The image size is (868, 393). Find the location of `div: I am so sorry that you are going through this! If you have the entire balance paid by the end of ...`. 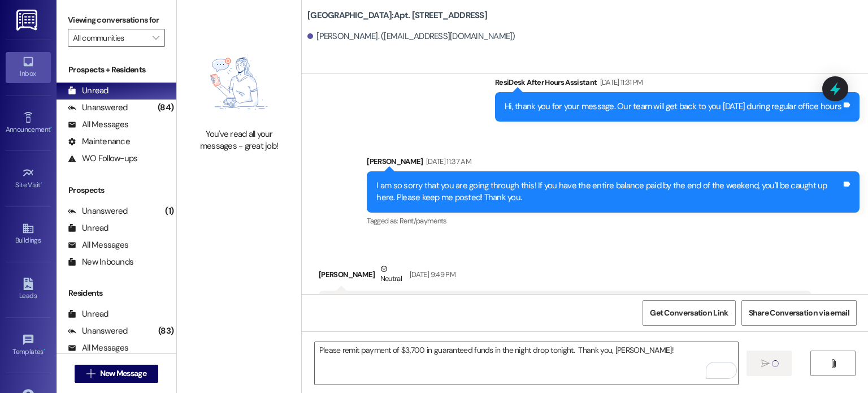

div: I am so sorry that you are going through this! If you have the entire balance paid by the end of ... is located at coordinates (609, 191).